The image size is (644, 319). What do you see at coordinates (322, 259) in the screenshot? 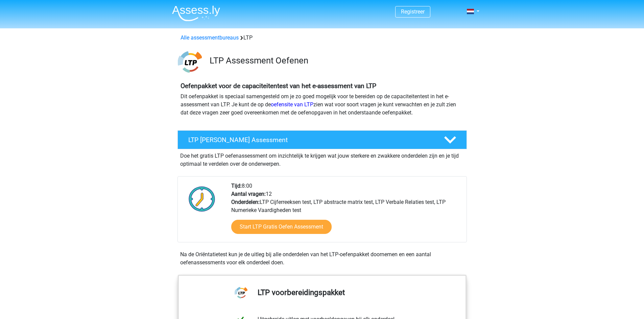
I see `div: Na de Oriëntatietest kun je de uitleg bij alle onderdelen van het LTP-oefenpakket doornemen en ee...` at bounding box center [322, 259].